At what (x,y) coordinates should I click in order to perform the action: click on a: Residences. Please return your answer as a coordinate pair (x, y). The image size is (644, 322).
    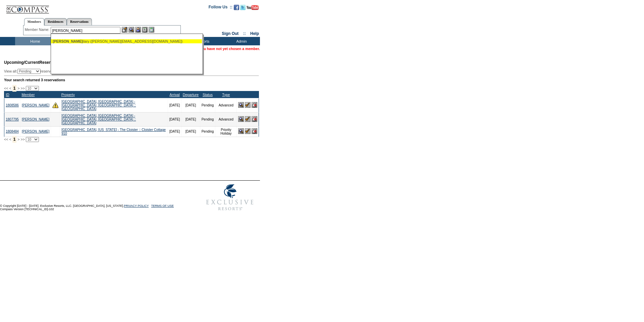
    Looking at the image, I should click on (55, 22).